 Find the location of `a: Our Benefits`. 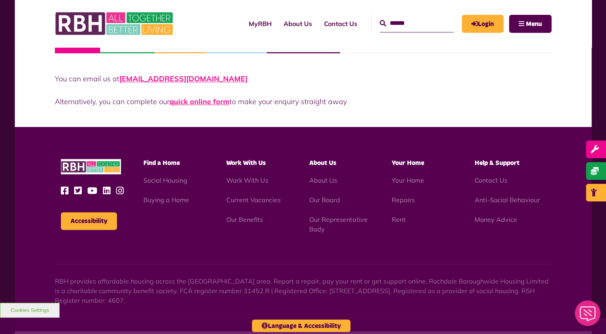

a: Our Benefits is located at coordinates (245, 219).